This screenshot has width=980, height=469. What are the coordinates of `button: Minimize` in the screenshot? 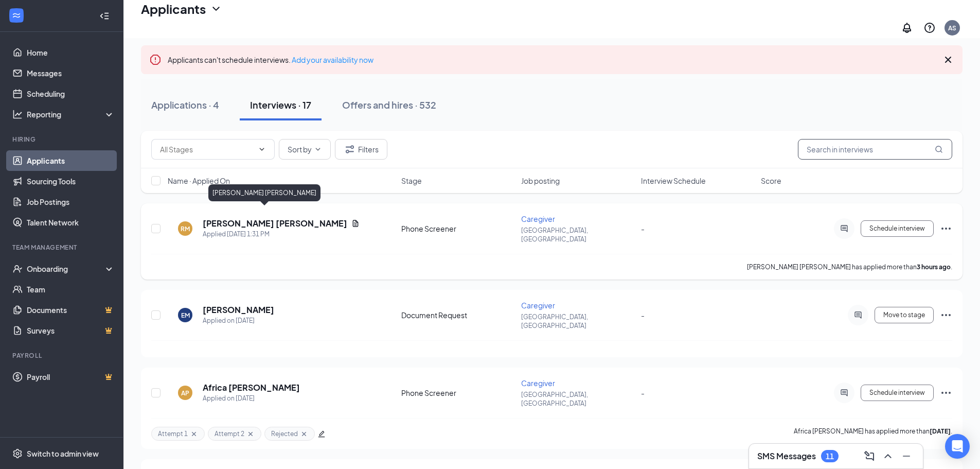 It's located at (907, 456).